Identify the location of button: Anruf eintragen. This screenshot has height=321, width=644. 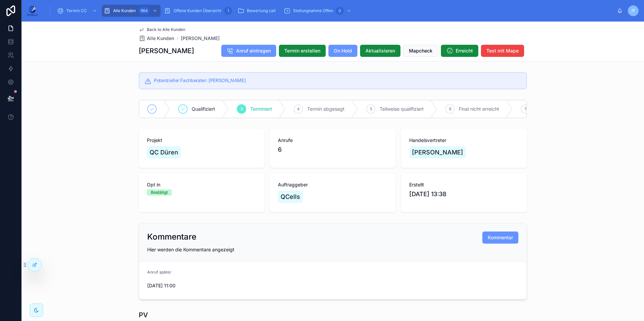
(249, 51).